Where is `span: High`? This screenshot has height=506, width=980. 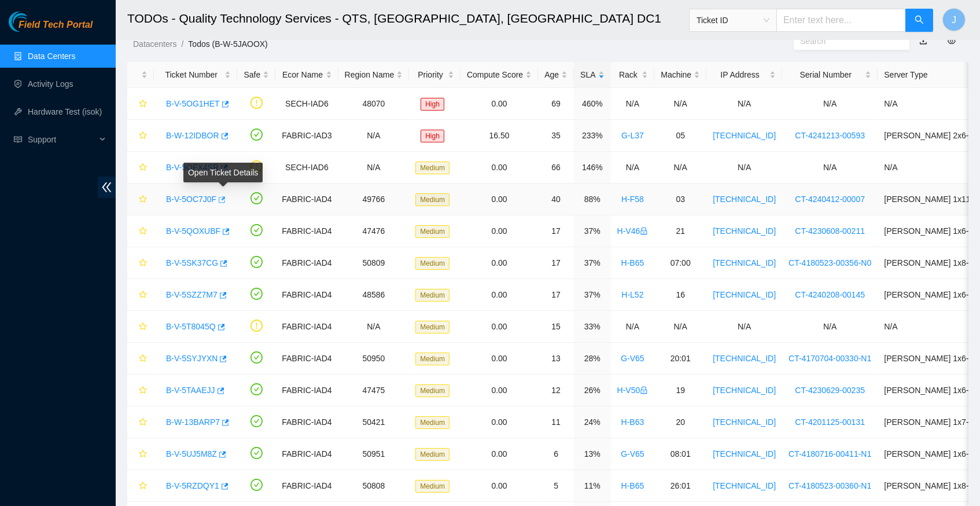 span: High is located at coordinates (432, 136).